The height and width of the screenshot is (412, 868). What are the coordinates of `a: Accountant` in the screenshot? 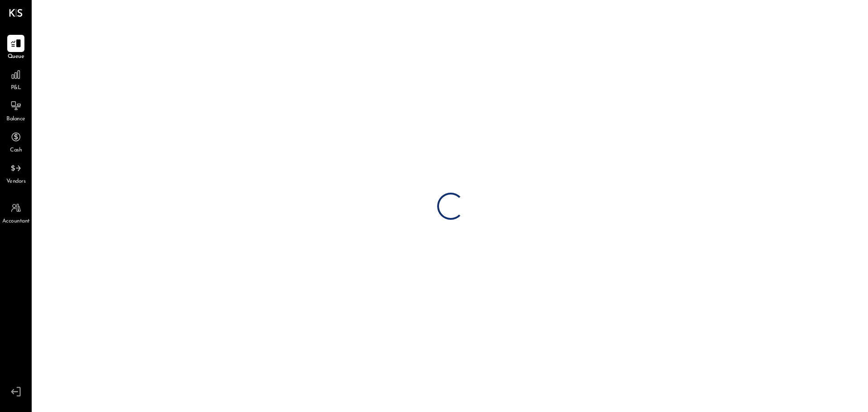 It's located at (16, 212).